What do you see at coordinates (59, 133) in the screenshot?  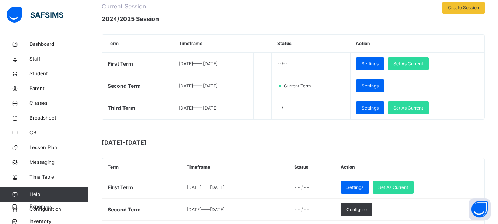 I see `span: CBT` at bounding box center [59, 133].